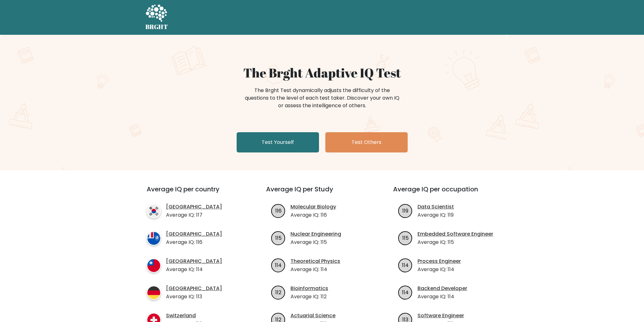 The height and width of the screenshot is (322, 644). I want to click on a: Data Scientist, so click(436, 207).